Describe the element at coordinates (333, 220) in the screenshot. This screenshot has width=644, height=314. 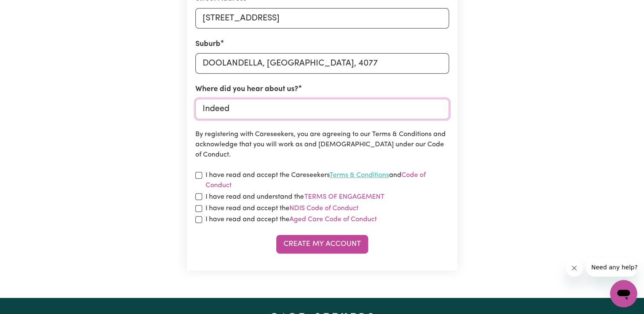
I see `a: Aged Care Code of Conduct` at that location.